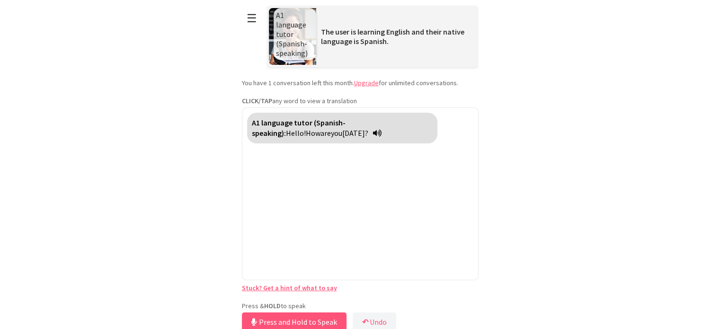  What do you see at coordinates (272, 306) in the screenshot?
I see `strong: HOLD` at bounding box center [272, 306].